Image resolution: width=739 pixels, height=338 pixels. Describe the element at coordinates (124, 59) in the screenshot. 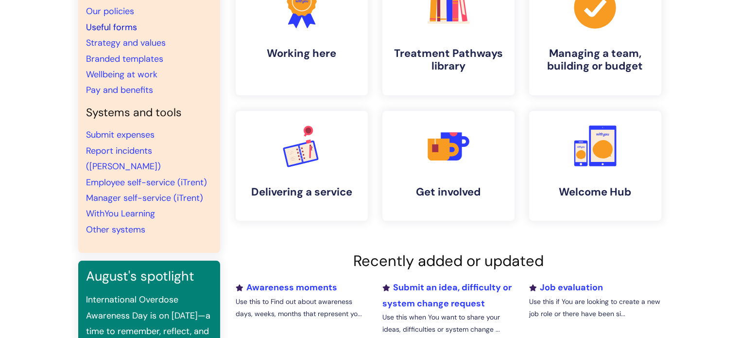

I see `a: Branded templates` at that location.